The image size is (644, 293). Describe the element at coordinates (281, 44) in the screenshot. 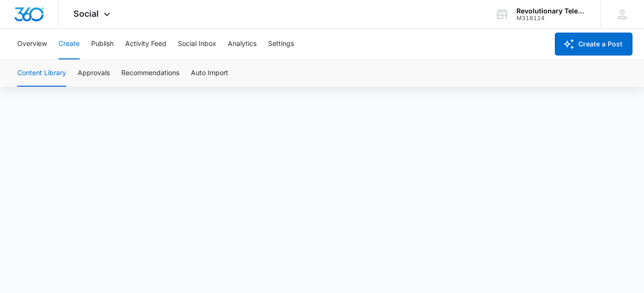

I see `button: Settings` at that location.